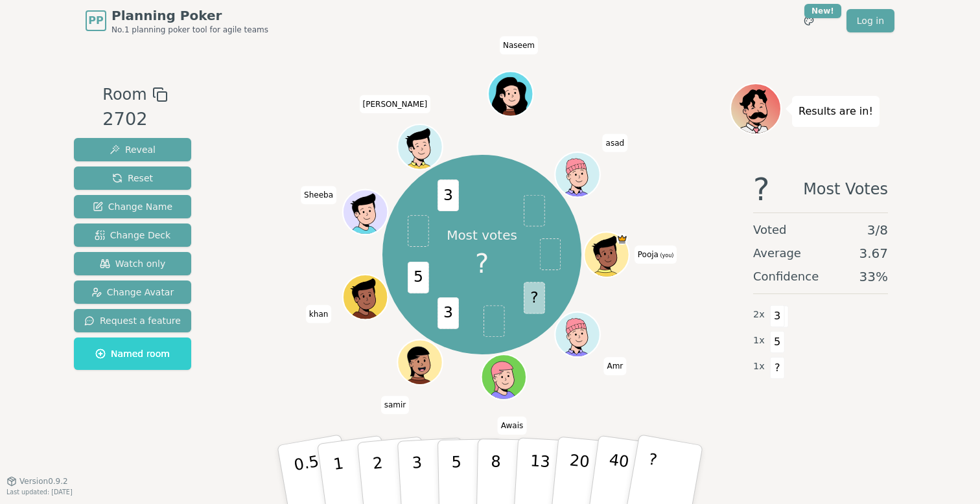 Image resolution: width=980 pixels, height=504 pixels. I want to click on button: Change Name, so click(132, 207).